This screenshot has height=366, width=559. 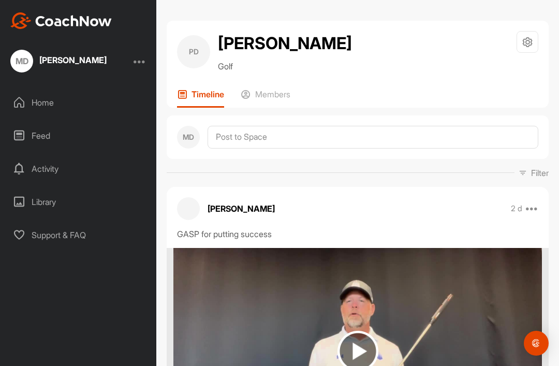 What do you see at coordinates (273, 94) in the screenshot?
I see `p: Members` at bounding box center [273, 94].